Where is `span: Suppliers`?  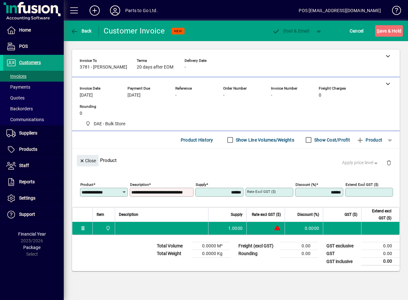
span: Suppliers is located at coordinates (28, 133).